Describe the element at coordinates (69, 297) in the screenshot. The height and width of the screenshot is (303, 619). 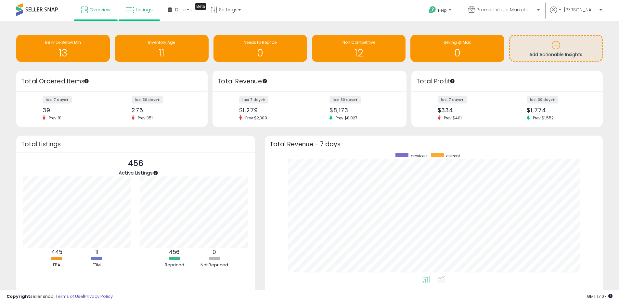
I see `a: Terms of Use` at that location.